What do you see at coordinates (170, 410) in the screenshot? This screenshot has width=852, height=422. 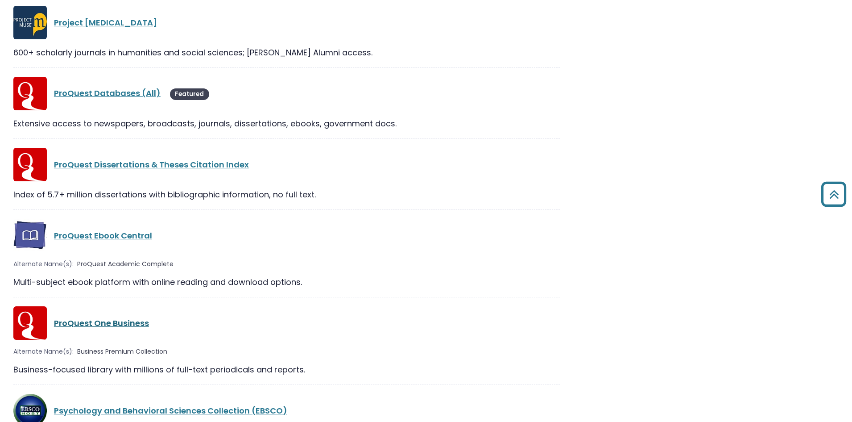 I see `a: Psychology and Behavioral Sciences Collection (EBSCO)` at bounding box center [170, 410].